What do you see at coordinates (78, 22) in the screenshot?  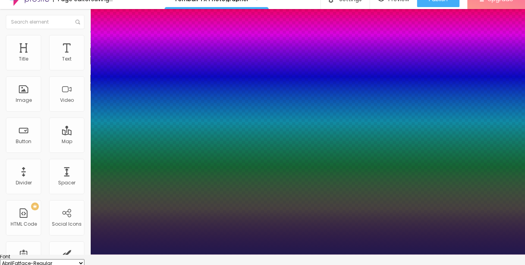 I see `img: Icone` at bounding box center [78, 22].